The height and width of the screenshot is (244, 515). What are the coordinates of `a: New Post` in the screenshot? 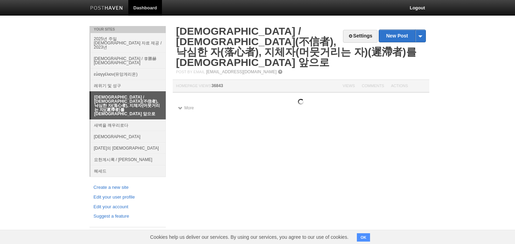 It's located at (402, 36).